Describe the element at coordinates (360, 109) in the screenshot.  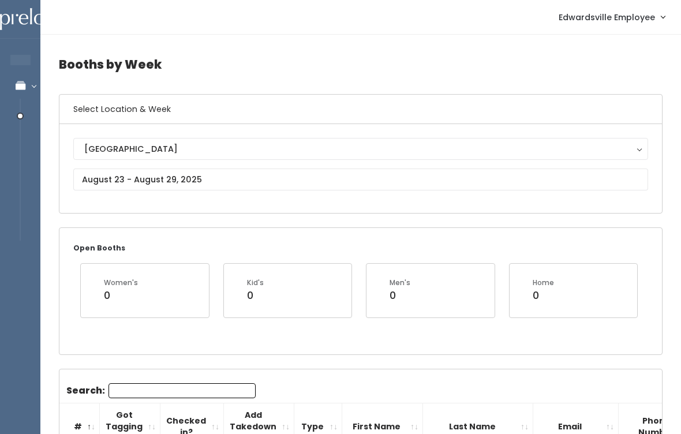
I see `h6: Select Location & Week` at that location.